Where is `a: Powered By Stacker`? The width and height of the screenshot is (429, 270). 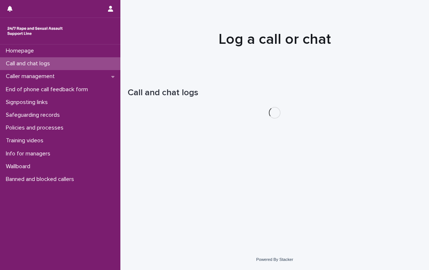
a: Powered By Stacker is located at coordinates (274, 259).